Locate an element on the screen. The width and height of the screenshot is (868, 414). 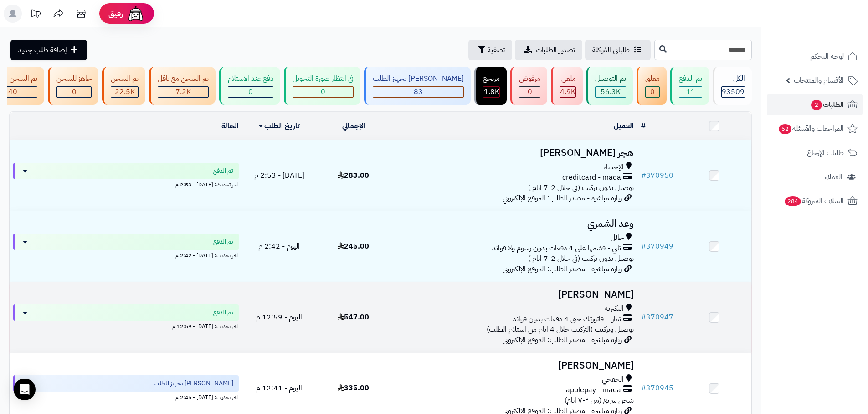
span: 52 is located at coordinates (785, 129).